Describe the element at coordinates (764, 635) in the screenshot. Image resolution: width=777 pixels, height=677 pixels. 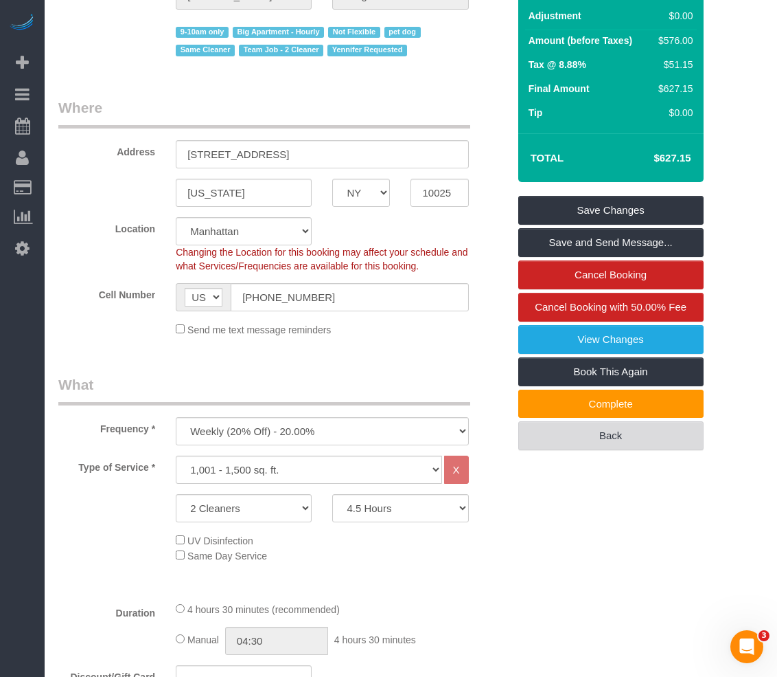
I see `span: 3` at that location.